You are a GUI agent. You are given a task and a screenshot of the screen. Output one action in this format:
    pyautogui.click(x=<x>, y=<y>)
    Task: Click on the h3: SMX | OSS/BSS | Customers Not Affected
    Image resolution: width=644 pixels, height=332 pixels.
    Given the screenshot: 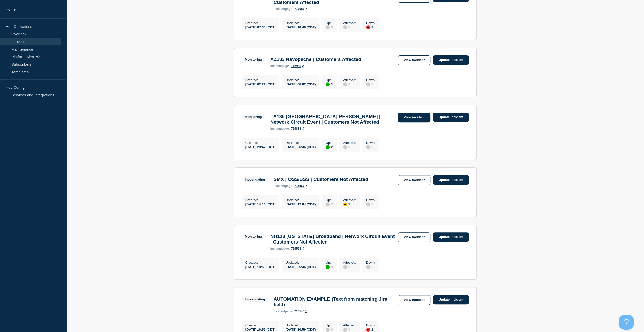 What is the action you would take?
    pyautogui.click(x=321, y=180)
    